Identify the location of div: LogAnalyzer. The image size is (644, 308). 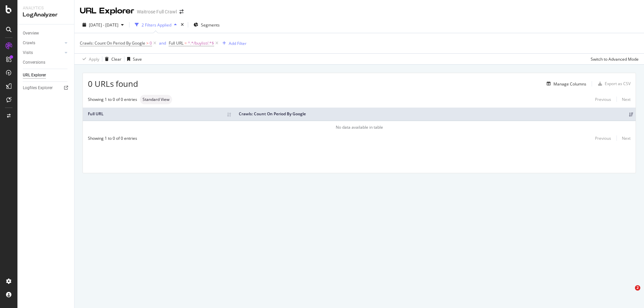
(46, 15).